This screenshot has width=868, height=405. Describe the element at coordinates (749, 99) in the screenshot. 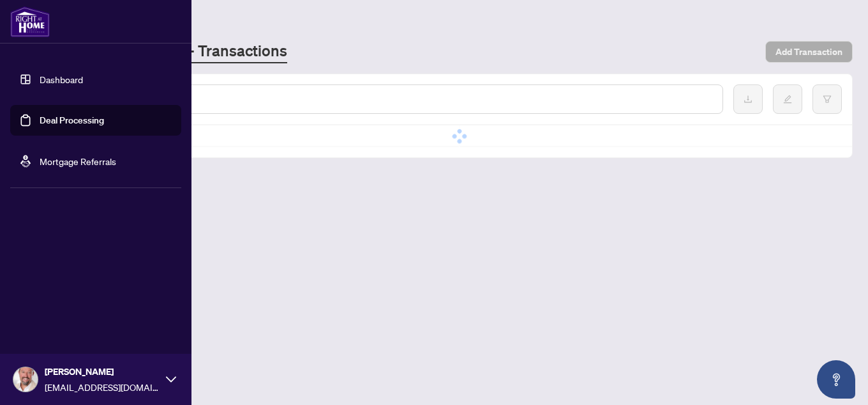

I see `button: download` at that location.